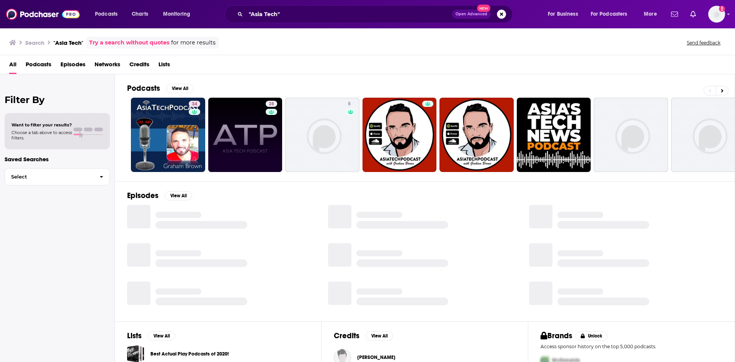 This screenshot has width=735, height=362. I want to click on span: For Podcasters, so click(609, 14).